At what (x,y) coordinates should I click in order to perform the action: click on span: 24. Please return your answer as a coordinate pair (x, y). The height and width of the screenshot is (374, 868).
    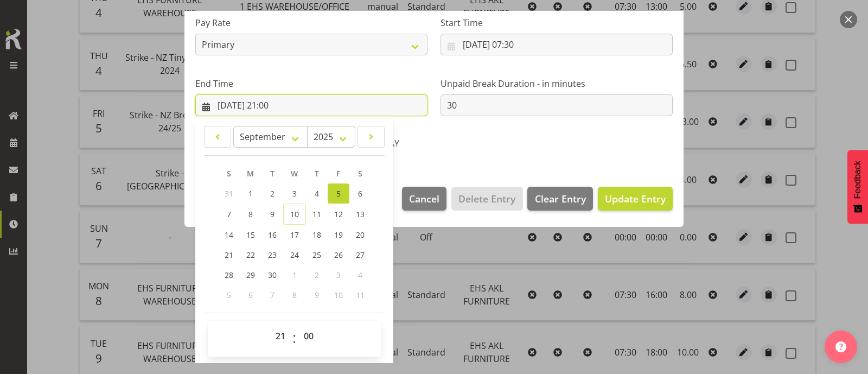
    Looking at the image, I should click on (295, 254).